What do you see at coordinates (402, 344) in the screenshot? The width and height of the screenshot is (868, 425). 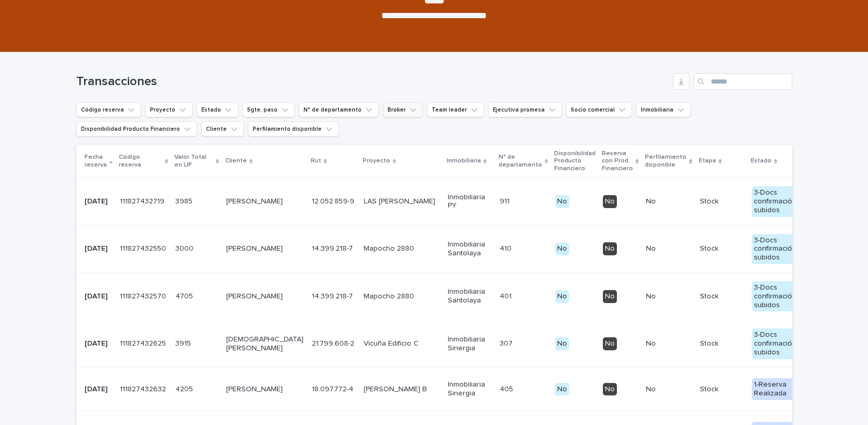 I see `p: Vicuña Edificio C` at bounding box center [402, 344].